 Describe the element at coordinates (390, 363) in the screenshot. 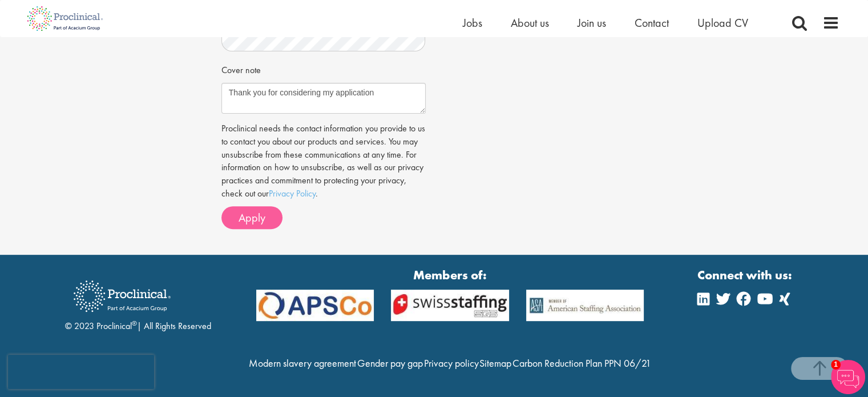

I see `a: Gender pay gap` at that location.